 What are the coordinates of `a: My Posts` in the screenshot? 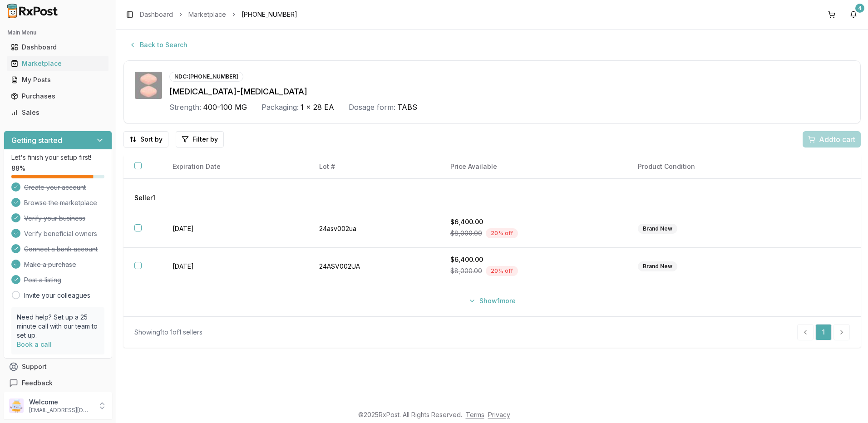 It's located at (58, 80).